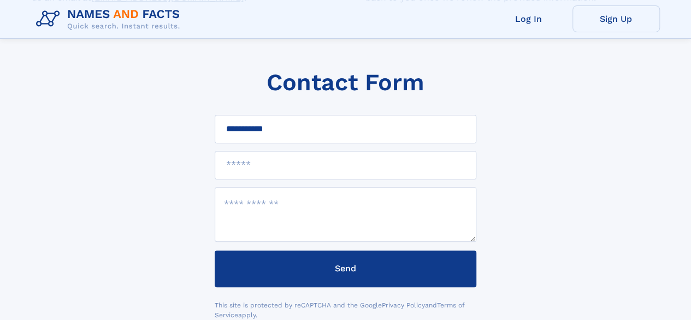 The width and height of the screenshot is (691, 320). I want to click on a: Sign Up, so click(616, 19).